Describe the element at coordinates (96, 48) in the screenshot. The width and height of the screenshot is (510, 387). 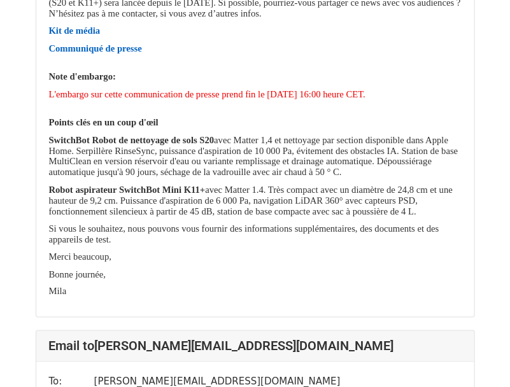
I see `a: Communiqué de presse` at that location.